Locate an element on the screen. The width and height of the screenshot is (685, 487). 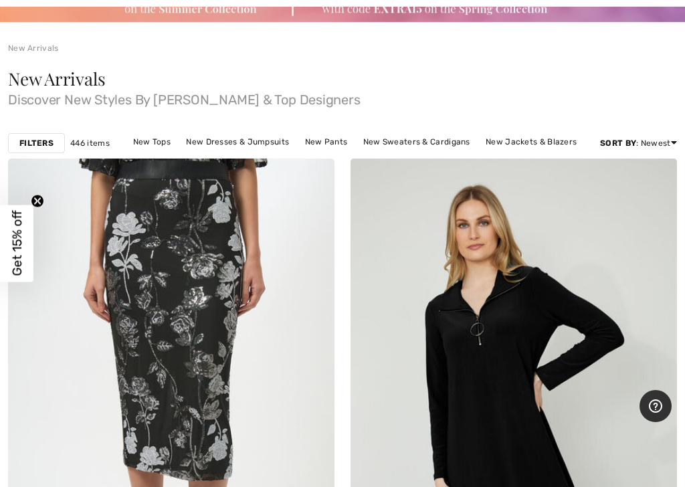
div: : Newest is located at coordinates (638, 143).